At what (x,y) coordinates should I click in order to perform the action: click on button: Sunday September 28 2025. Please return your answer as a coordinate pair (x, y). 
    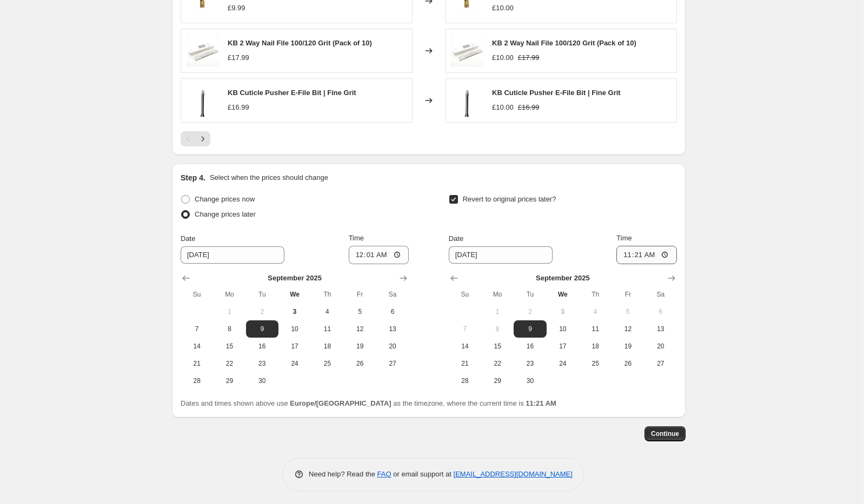
    Looking at the image, I should click on (197, 381).